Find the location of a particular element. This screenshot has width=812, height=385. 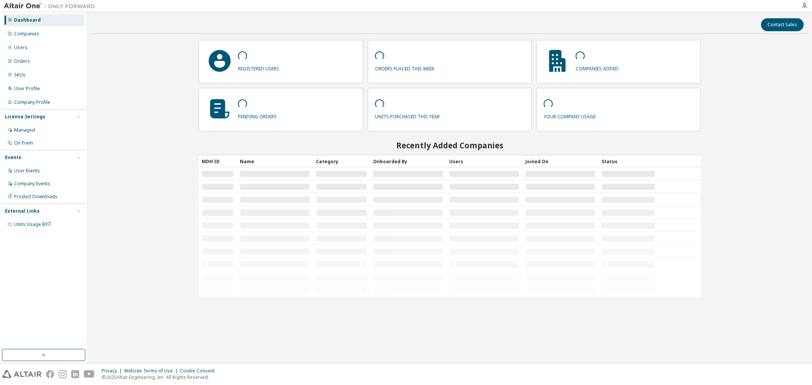

img: linkedin.svg is located at coordinates (75, 374).